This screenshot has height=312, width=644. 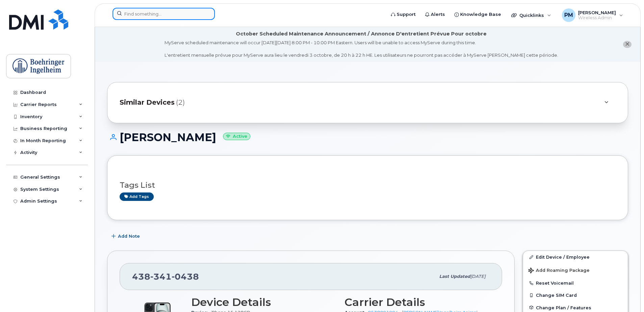 What do you see at coordinates (129, 236) in the screenshot?
I see `span: Add Note` at bounding box center [129, 236].